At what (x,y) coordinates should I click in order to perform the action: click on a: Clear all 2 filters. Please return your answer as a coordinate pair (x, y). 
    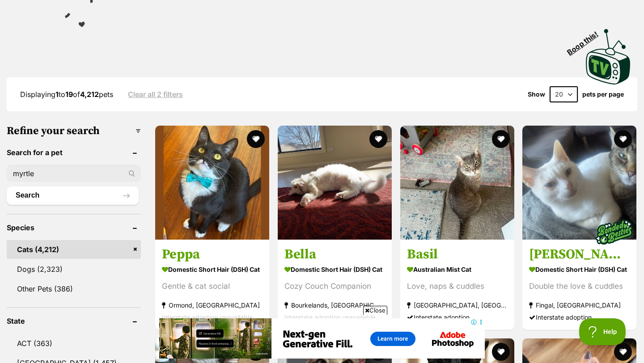
    Looking at the image, I should click on (155, 94).